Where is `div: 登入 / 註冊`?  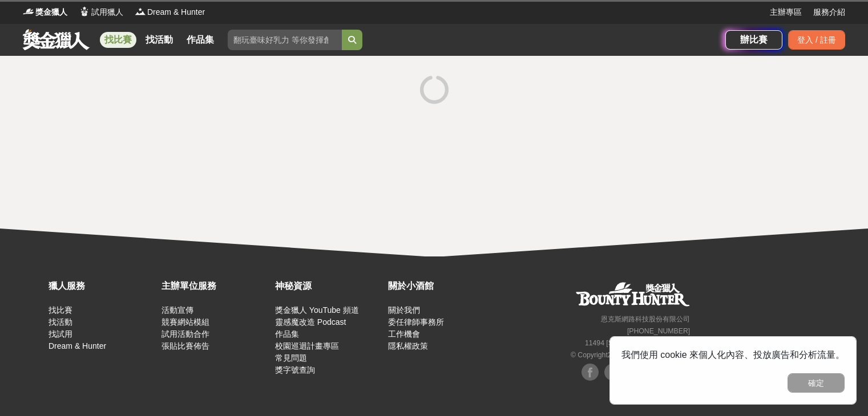
div: 登入 / 註冊 is located at coordinates (817, 40).